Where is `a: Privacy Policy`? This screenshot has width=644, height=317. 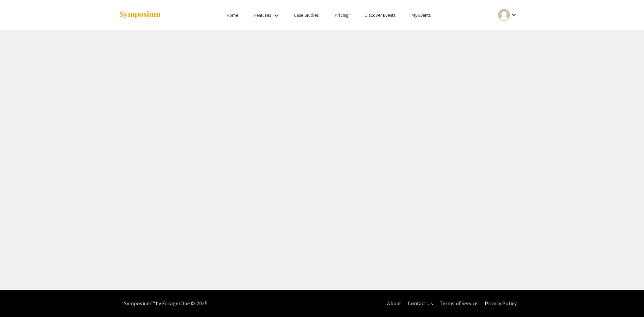 a: Privacy Policy is located at coordinates (501, 303).